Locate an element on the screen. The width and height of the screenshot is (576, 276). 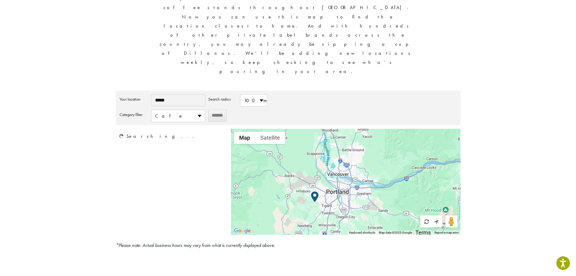
button: Show street map is located at coordinates (245, 138).